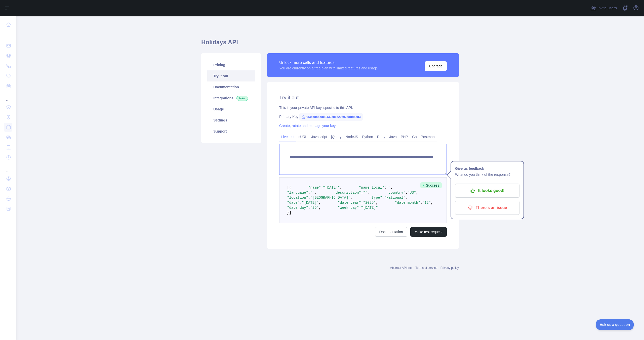  I want to click on a: Try it out, so click(231, 76).